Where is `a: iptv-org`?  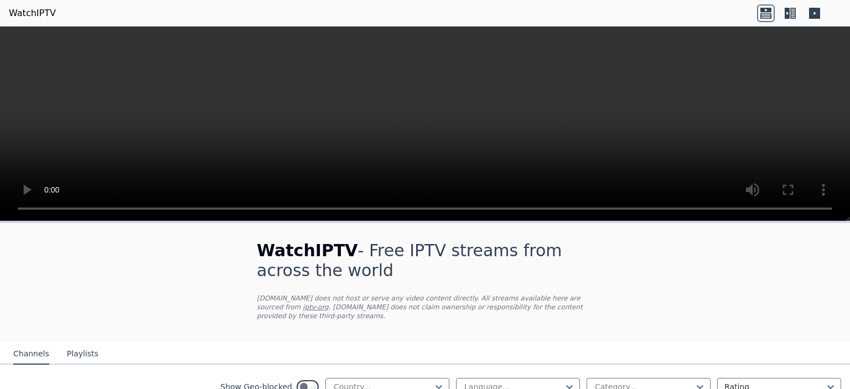 a: iptv-org is located at coordinates (315, 307).